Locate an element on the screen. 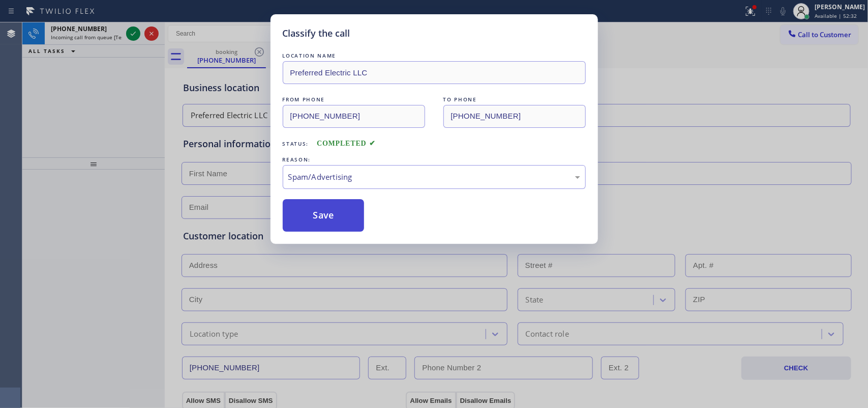 Image resolution: width=868 pixels, height=408 pixels. span: COMPLETED is located at coordinates (346, 143).